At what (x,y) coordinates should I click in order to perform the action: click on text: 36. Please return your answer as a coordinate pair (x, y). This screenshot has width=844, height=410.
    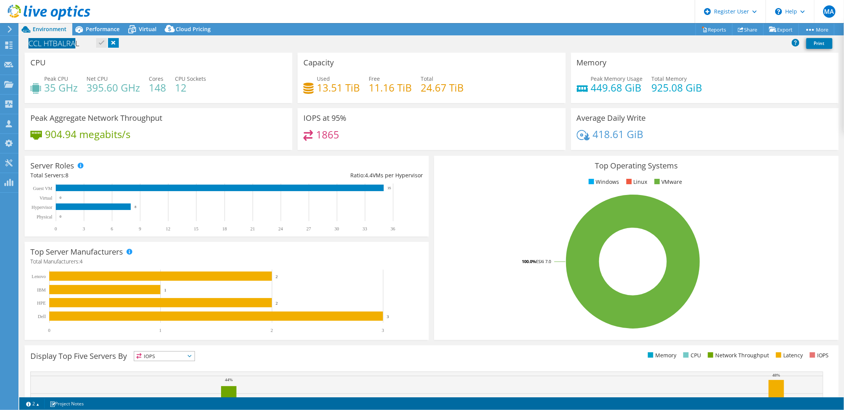
    Looking at the image, I should click on (393, 229).